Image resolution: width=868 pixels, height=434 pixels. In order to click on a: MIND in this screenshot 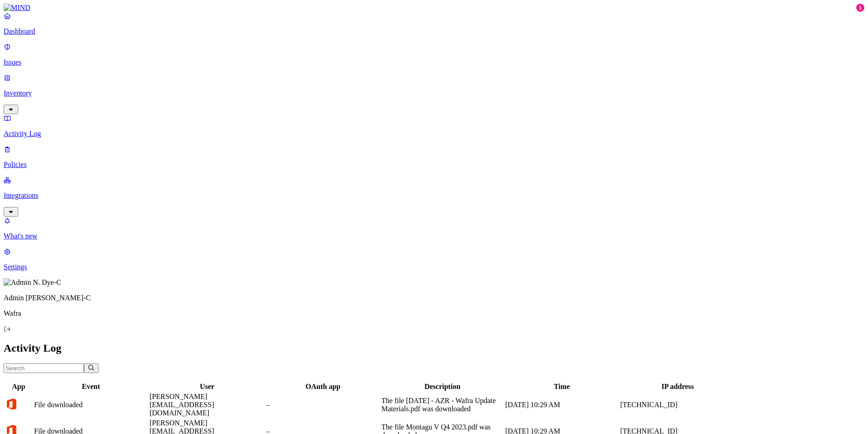, I will do `click(434, 8)`.